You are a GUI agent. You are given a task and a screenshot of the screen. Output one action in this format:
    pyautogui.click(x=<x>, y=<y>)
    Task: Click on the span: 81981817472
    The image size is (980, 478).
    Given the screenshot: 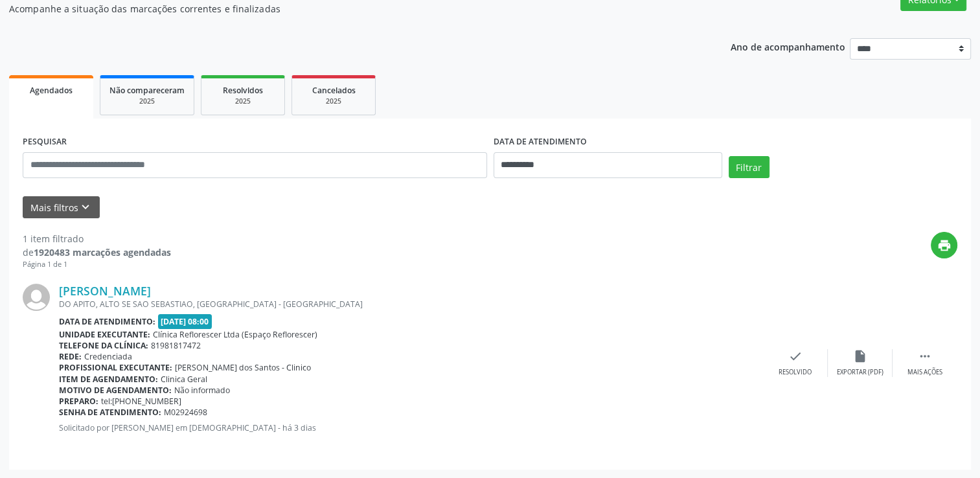 What is the action you would take?
    pyautogui.click(x=175, y=345)
    